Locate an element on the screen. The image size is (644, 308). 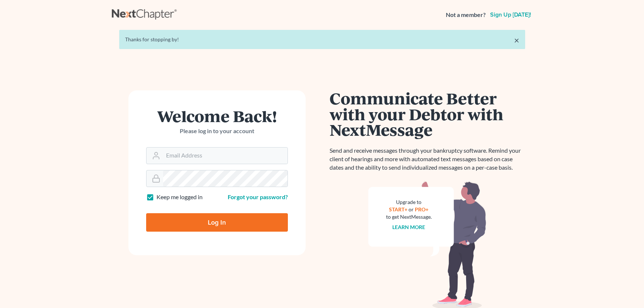
a: Forgot your password? is located at coordinates (257, 197).